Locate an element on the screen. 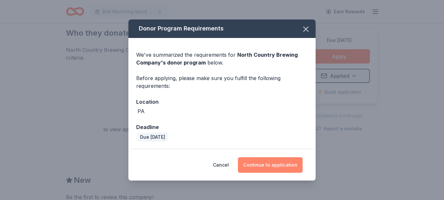 The height and width of the screenshot is (200, 444). button: Cancel is located at coordinates (221, 165).